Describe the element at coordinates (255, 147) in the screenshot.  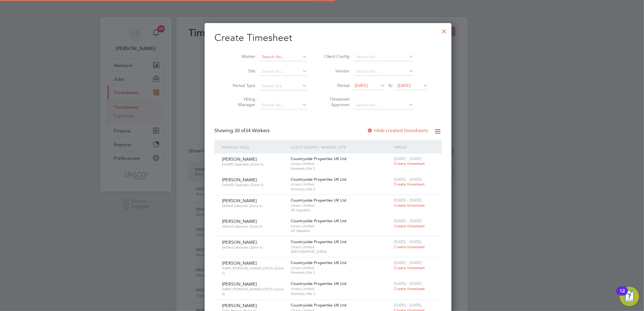
I see `div: Worker / Role` at that location.